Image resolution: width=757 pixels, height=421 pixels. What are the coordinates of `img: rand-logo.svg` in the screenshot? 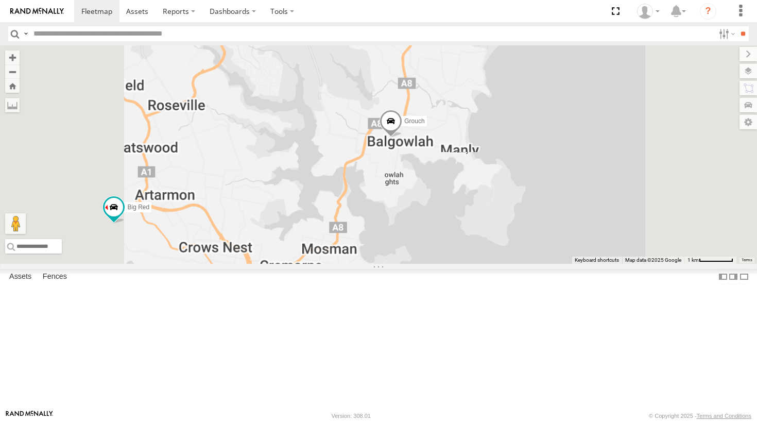 It's located at (37, 11).